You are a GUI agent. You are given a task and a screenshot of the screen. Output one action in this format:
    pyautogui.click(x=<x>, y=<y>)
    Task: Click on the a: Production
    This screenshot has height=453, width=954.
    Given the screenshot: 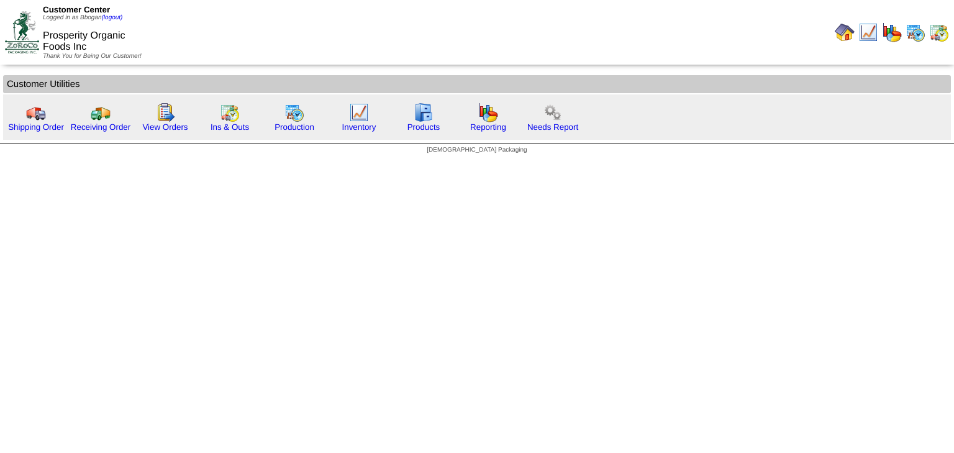 What is the action you would take?
    pyautogui.click(x=295, y=127)
    